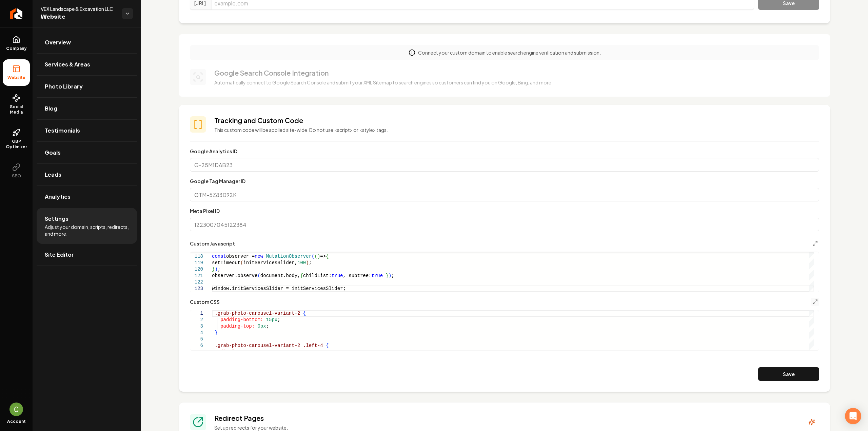 This screenshot has height=431, width=868. What do you see at coordinates (64, 86) in the screenshot?
I see `span: Photo Library` at bounding box center [64, 86].